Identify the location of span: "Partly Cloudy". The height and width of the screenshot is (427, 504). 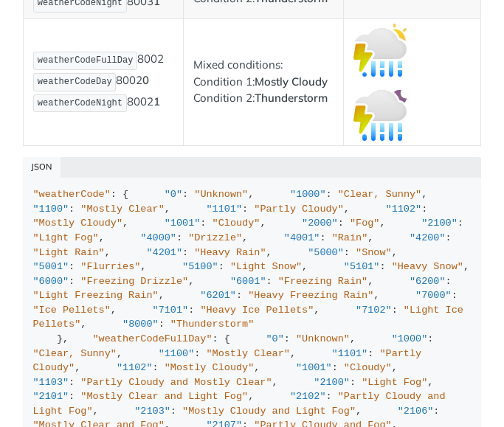
(299, 208).